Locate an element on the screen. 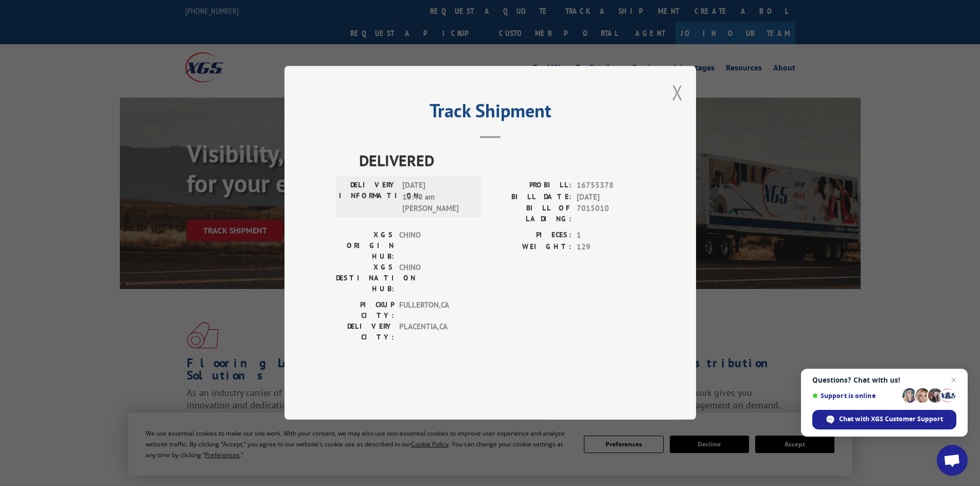 Image resolution: width=980 pixels, height=486 pixels. label: XGS ORIGIN HUB: is located at coordinates (364, 246).